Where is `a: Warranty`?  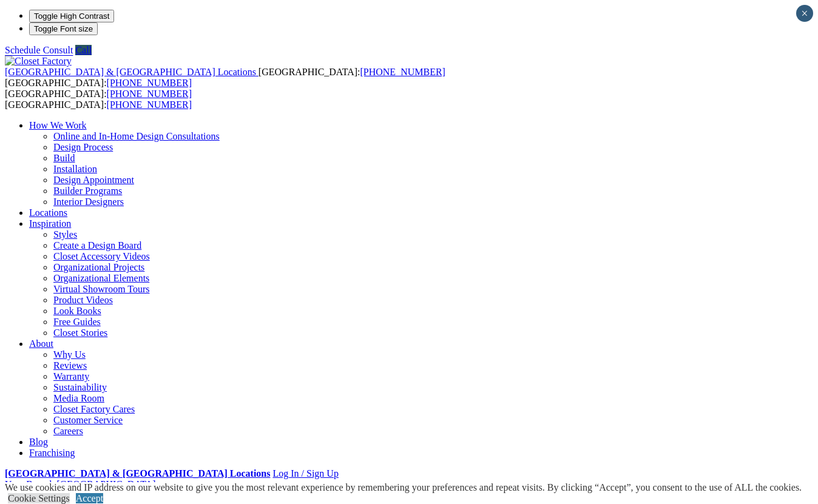 a: Warranty is located at coordinates (71, 376).